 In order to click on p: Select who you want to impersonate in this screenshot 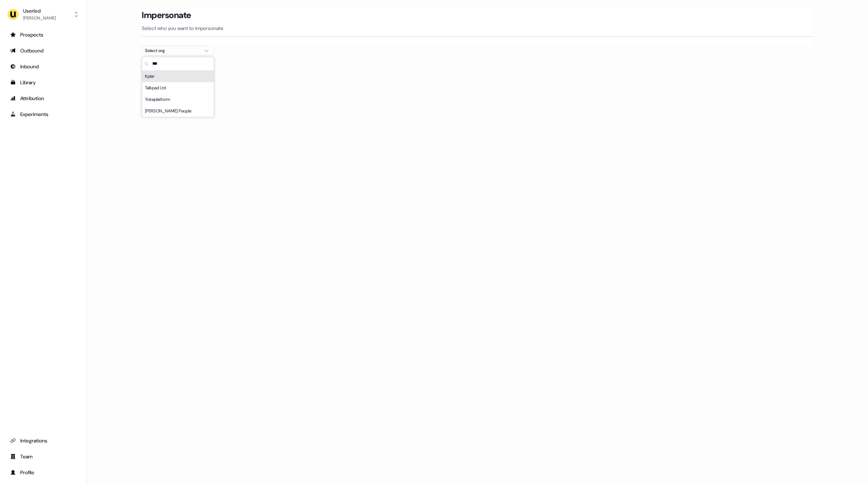, I will do `click(478, 28)`.